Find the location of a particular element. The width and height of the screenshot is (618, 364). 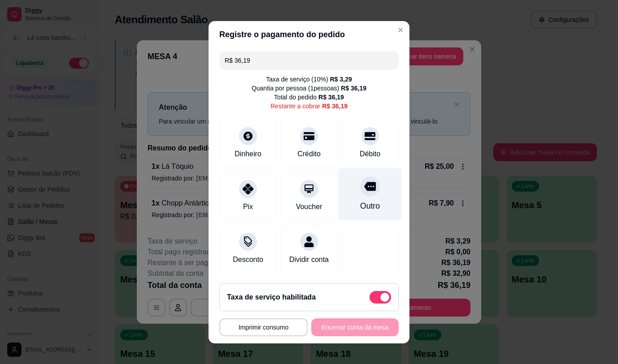

div: Crédito is located at coordinates (309, 154).